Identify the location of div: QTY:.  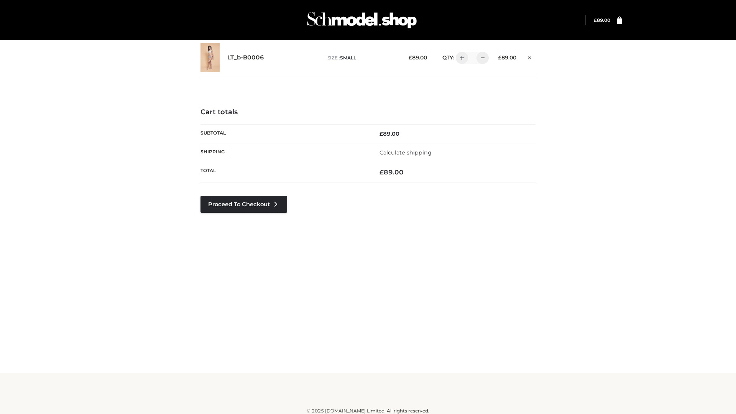
(460, 58).